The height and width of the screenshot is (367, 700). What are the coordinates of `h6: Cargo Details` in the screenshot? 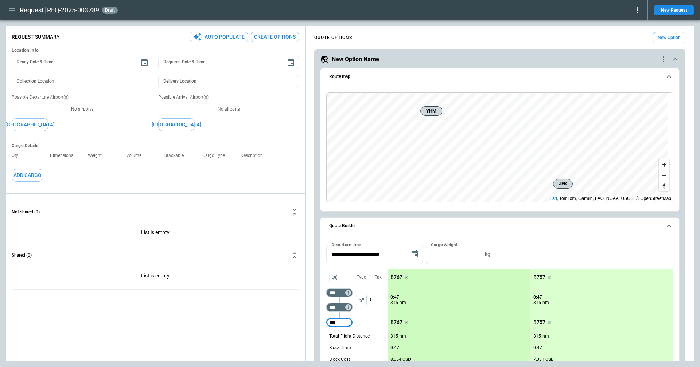 It's located at (155, 146).